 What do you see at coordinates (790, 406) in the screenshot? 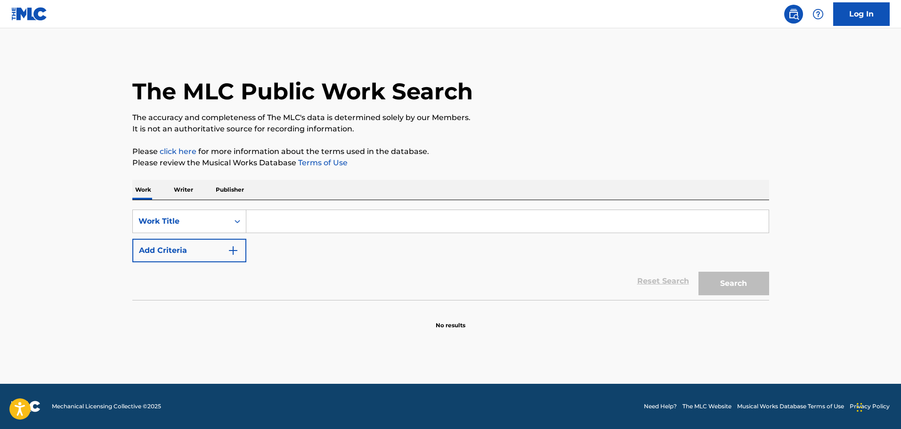
I see `a: Musical Works Database Terms of Use` at bounding box center [790, 406].